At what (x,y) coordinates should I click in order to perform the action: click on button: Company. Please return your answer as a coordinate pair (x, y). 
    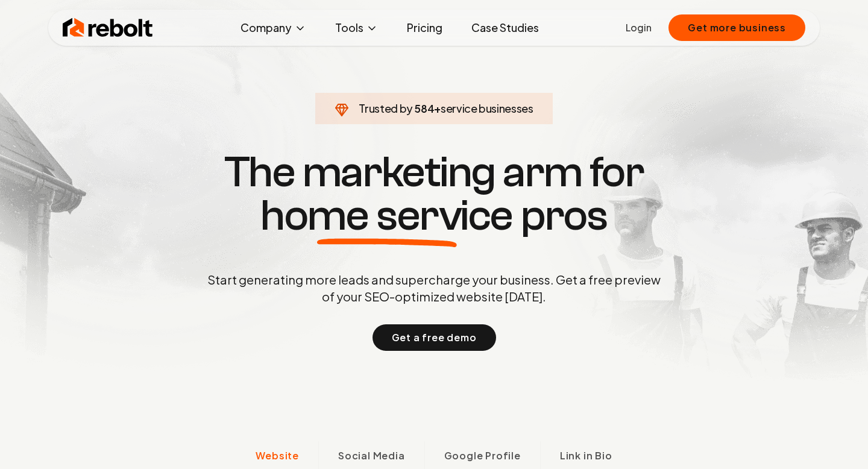
    Looking at the image, I should click on (273, 28).